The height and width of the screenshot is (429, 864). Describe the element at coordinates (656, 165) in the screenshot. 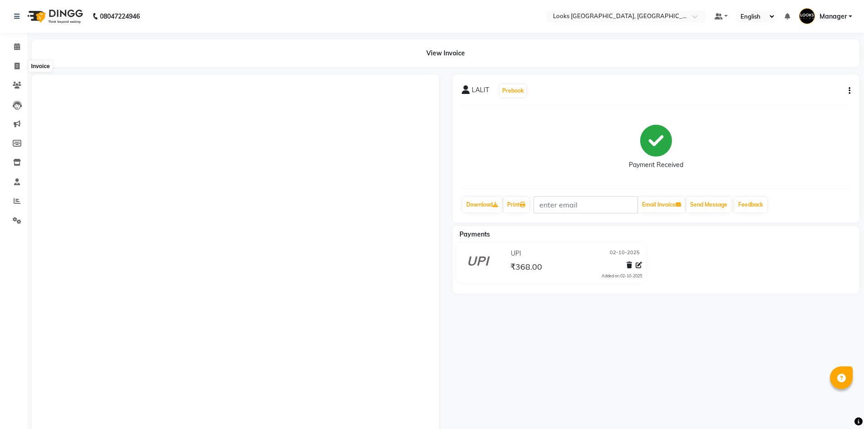

I see `div: Payment Received` at that location.